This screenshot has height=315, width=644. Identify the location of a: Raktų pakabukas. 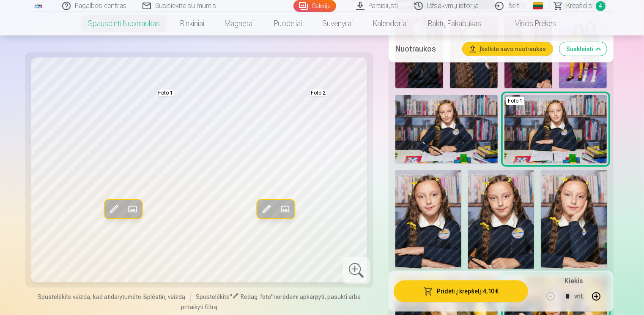
(455, 24).